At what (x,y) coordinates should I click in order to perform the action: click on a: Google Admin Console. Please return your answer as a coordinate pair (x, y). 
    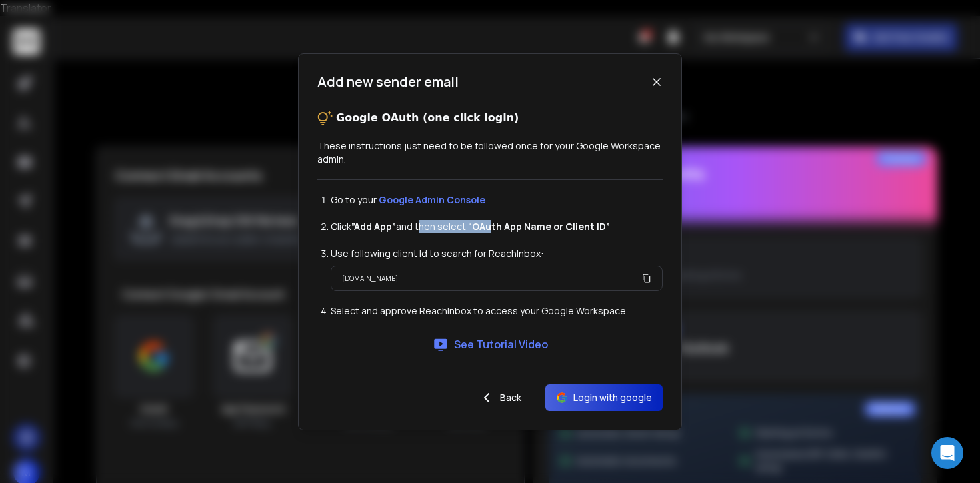
    Looking at the image, I should click on (432, 200).